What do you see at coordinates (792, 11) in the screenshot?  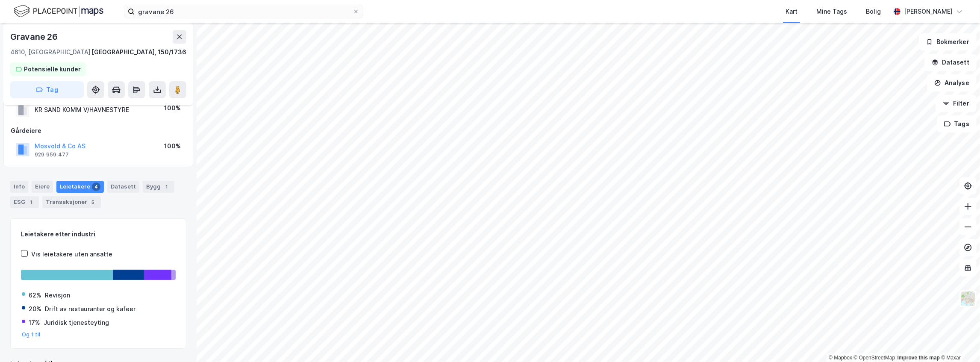 I see `div: Kart` at bounding box center [792, 11].